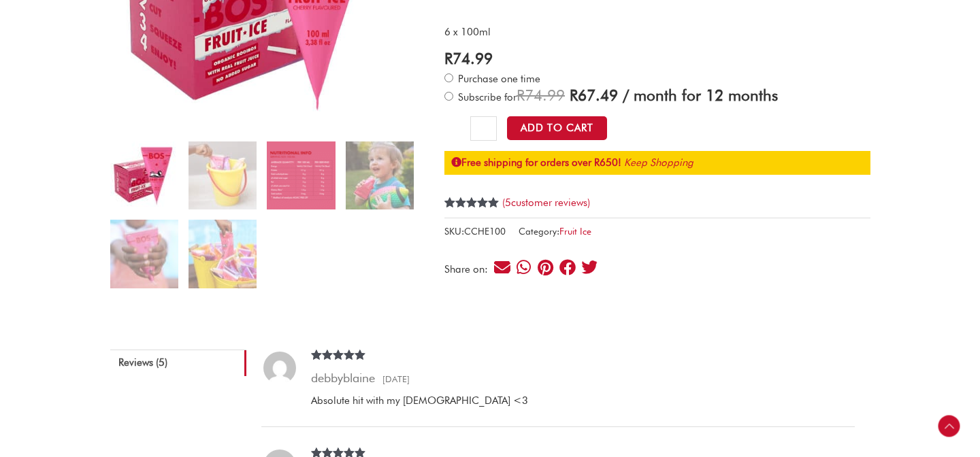 The width and height of the screenshot is (980, 457). Describe the element at coordinates (468, 270) in the screenshot. I see `div: Share on:` at that location.